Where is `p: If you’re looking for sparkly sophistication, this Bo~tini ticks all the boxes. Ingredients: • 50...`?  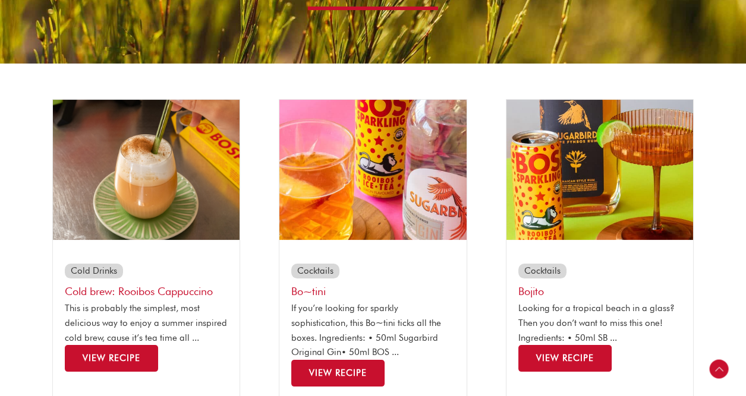 p: If you’re looking for sparkly sophistication, this Bo~tini ticks all the boxes. Ingredients: • 50... is located at coordinates (372, 330).